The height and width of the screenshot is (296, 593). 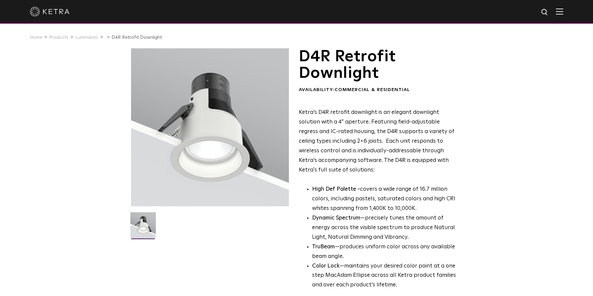 I want to click on li: —precisely tunes the amount of energy across the visible spectrum to produce Natural Light, Natur..., so click(x=386, y=228).